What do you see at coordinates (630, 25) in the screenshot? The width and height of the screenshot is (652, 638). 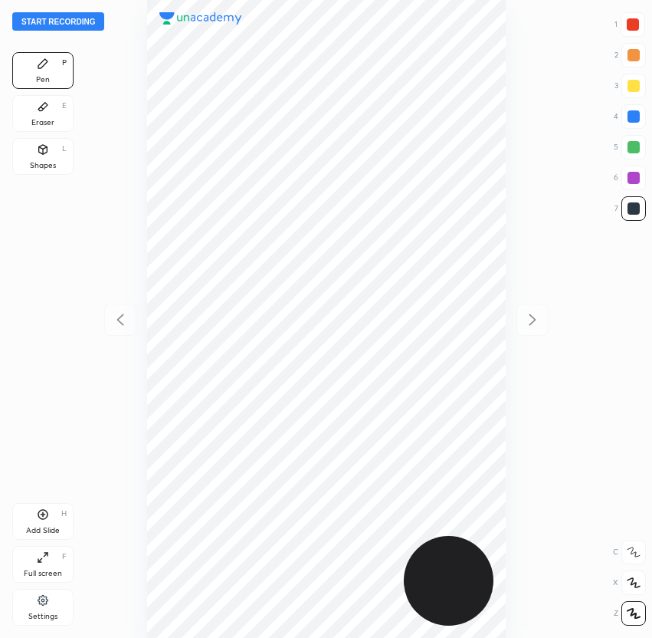 I see `div: 1` at bounding box center [630, 25].